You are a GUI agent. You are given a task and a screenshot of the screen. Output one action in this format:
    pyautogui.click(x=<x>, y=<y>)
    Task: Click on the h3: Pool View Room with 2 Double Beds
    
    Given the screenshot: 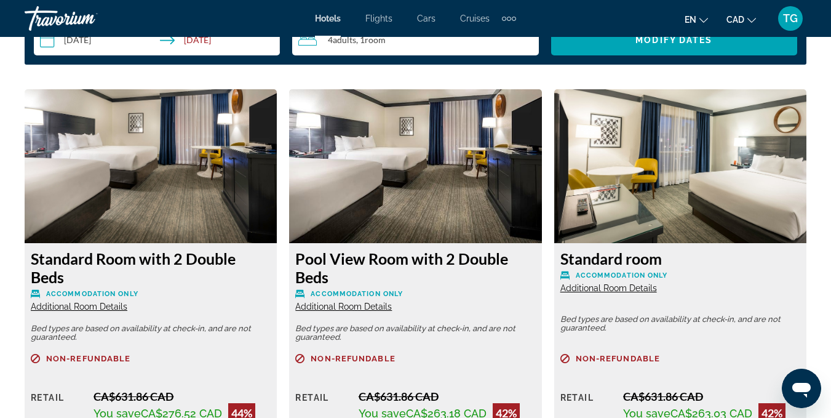 What is the action you would take?
    pyautogui.click(x=415, y=268)
    